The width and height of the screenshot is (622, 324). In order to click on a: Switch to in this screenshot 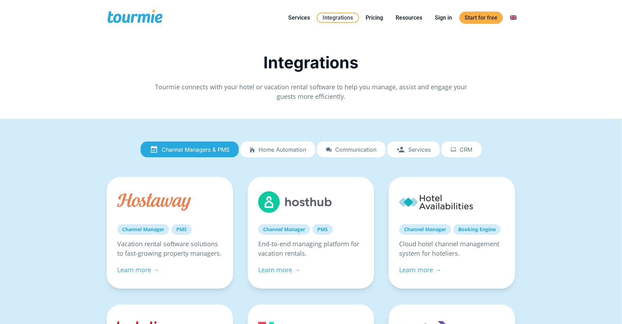, I will do `click(514, 18)`.